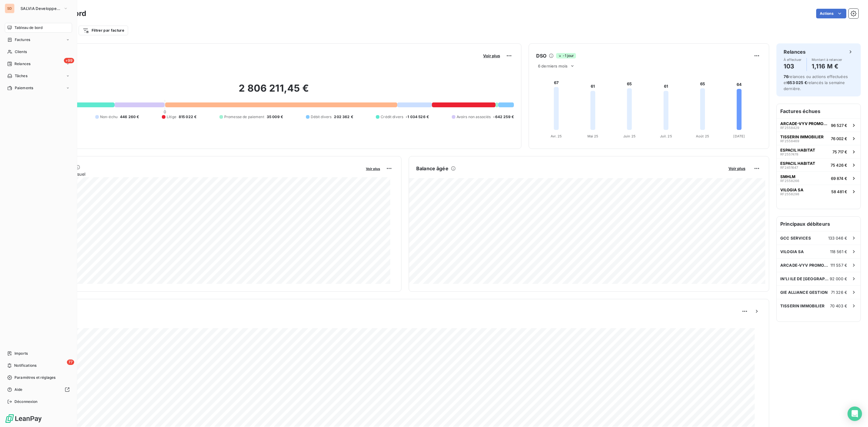 This screenshot has width=868, height=427. What do you see at coordinates (24, 419) in the screenshot?
I see `img: Logo LeanPay` at bounding box center [24, 419].